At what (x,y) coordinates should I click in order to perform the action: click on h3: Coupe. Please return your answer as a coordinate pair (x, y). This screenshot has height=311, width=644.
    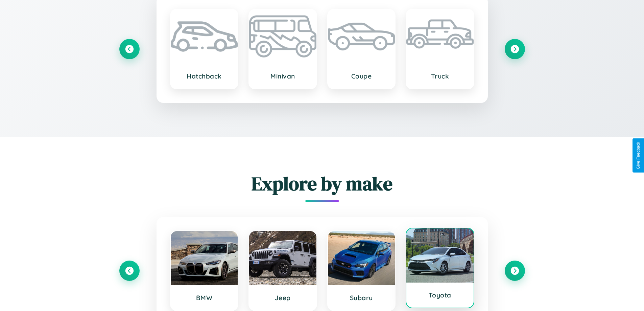
    Looking at the image, I should click on (362, 76).